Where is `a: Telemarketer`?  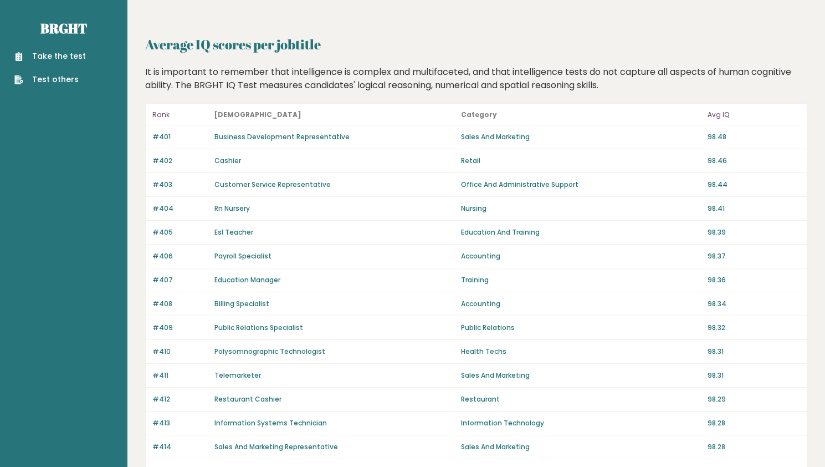 a: Telemarketer is located at coordinates (238, 375).